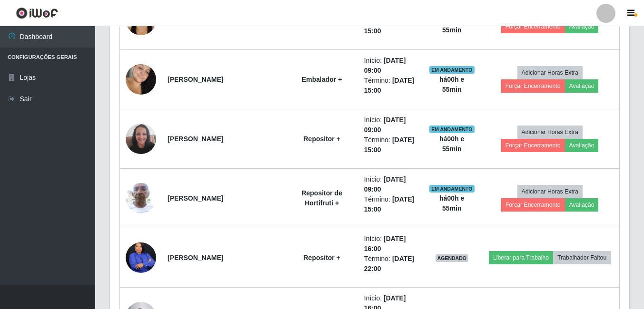  Describe the element at coordinates (521, 258) in the screenshot. I see `button: Liberar para Trabalho` at that location.